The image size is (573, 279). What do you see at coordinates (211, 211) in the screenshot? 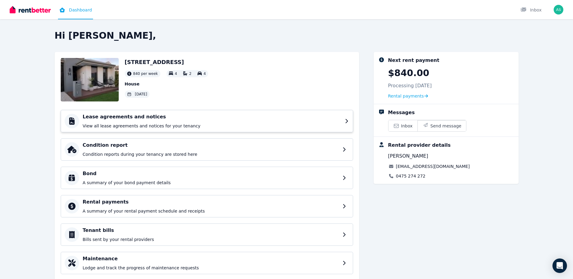
I see `p: A summary of your rental payment schedule and receipts` at bounding box center [211, 211].